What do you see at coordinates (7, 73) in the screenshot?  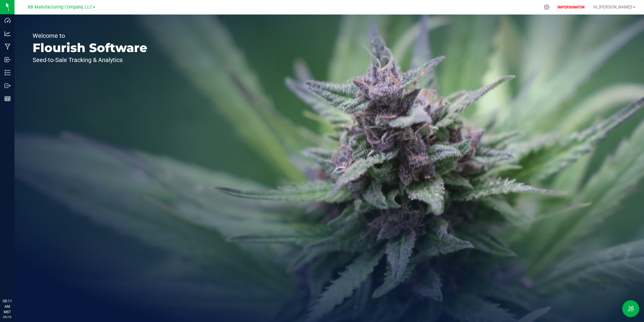 I see `inline-svg: Inventory` at bounding box center [7, 73].